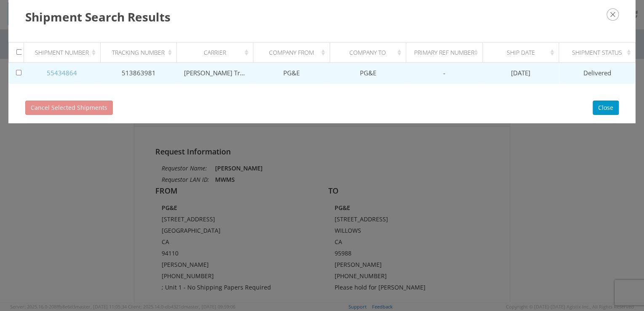 This screenshot has width=644, height=311. Describe the element at coordinates (141, 53) in the screenshot. I see `div: Tracking Number` at that location.